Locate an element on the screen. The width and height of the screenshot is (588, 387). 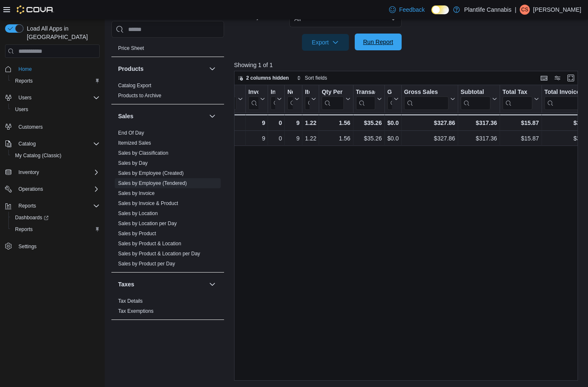
span: Export is located at coordinates (325, 42).